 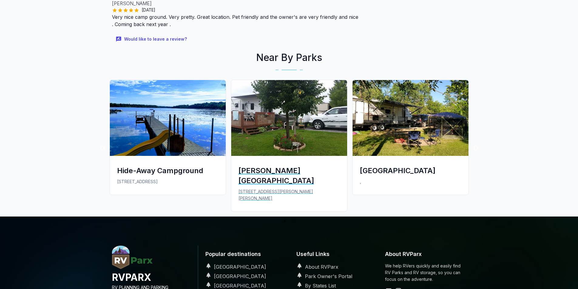 I want to click on button: Next, so click(x=476, y=148).